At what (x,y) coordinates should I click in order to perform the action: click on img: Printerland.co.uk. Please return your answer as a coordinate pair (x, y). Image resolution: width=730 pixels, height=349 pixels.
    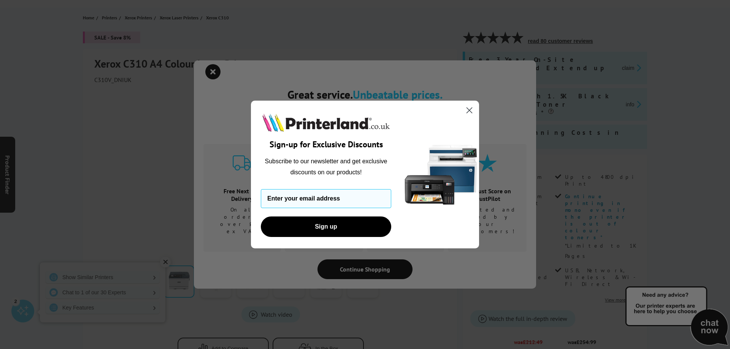
    Looking at the image, I should click on (326, 123).